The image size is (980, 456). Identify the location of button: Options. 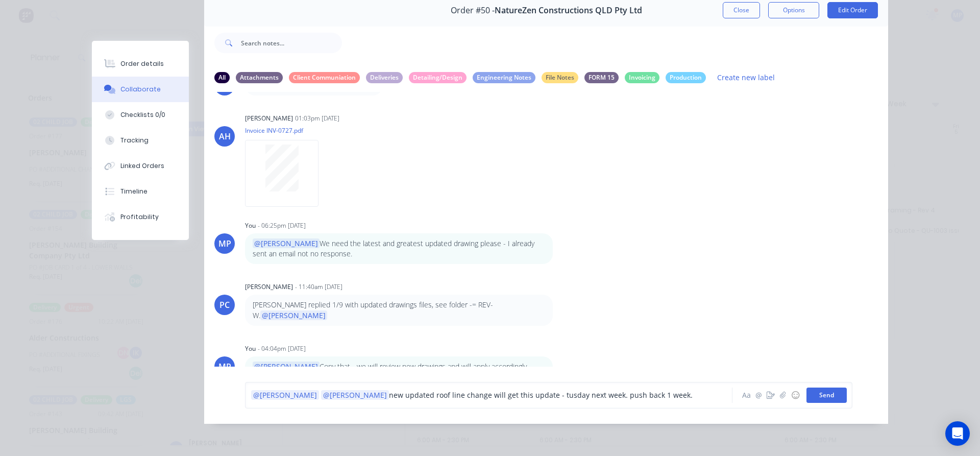
(794, 10).